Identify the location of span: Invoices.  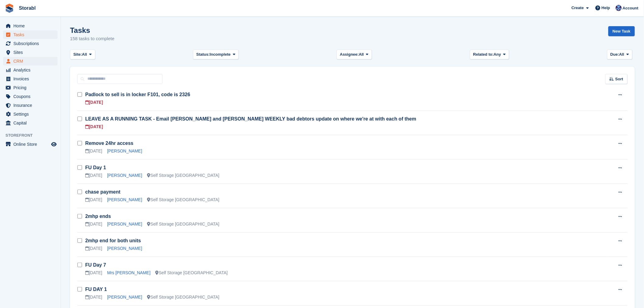
(31, 78).